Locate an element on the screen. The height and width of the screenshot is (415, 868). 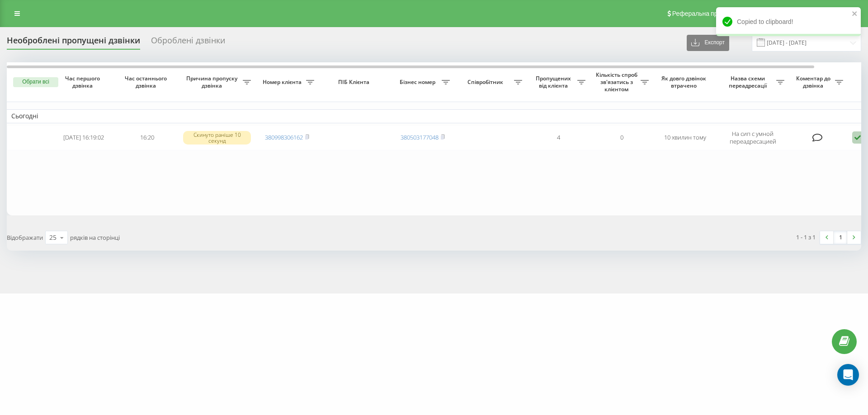
div: 25 is located at coordinates (53, 238).